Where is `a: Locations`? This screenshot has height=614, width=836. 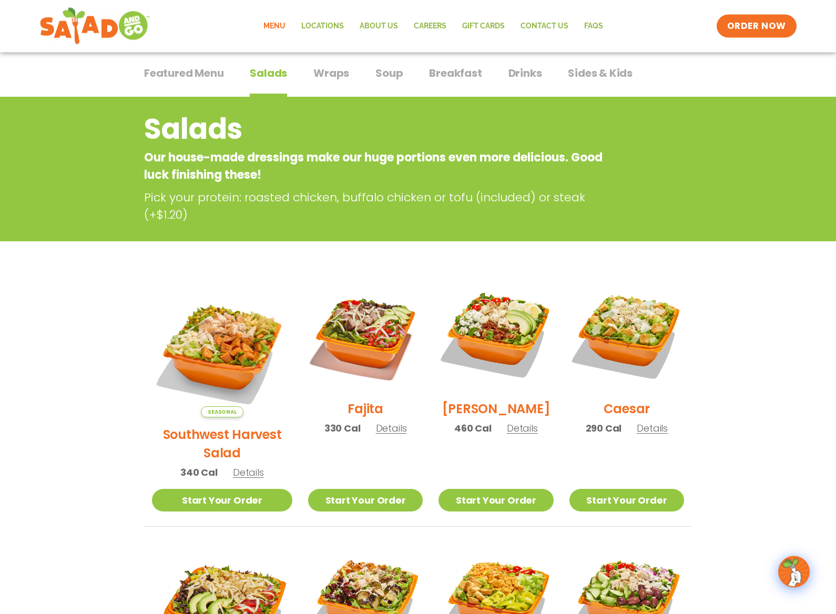 a: Locations is located at coordinates (322, 26).